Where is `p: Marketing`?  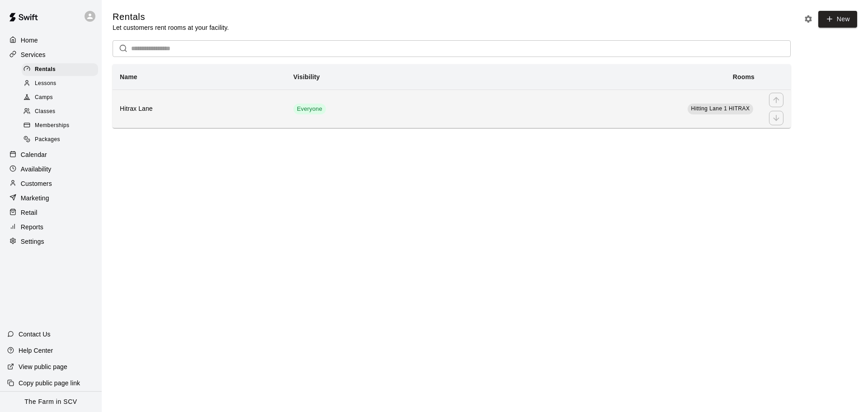
p: Marketing is located at coordinates (35, 198).